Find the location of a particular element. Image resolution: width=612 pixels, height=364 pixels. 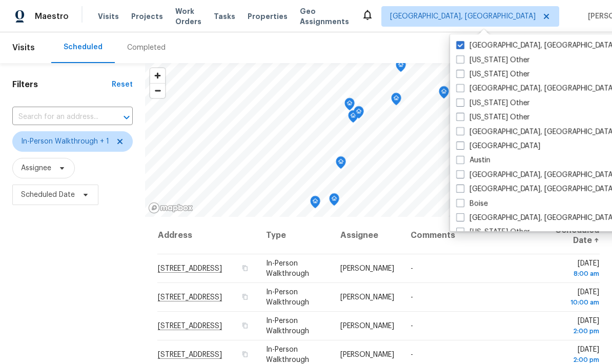

th: Comments is located at coordinates (468, 235).